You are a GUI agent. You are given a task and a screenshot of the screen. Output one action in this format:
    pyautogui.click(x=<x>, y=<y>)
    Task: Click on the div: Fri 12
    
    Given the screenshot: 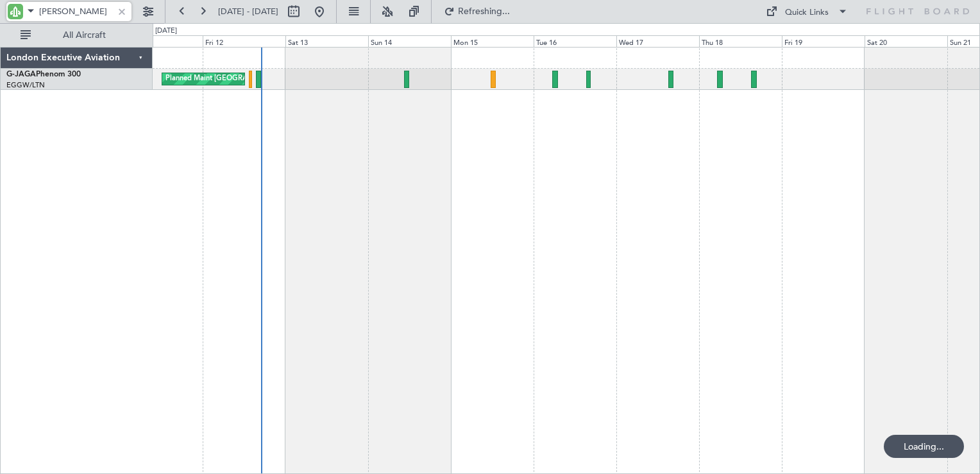 What is the action you would take?
    pyautogui.click(x=244, y=41)
    